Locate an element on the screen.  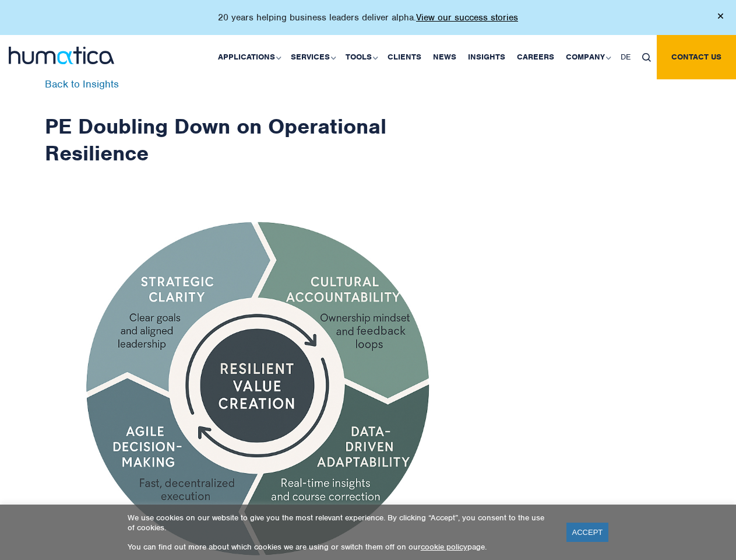
a: Services is located at coordinates (312, 57).